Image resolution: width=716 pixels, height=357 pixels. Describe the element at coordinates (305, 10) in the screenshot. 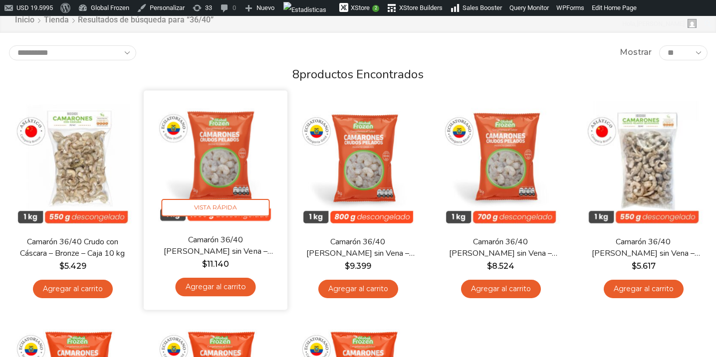

I see `img: Visitas de 48 horas. Haz clic para ver más estadísticas del sitio.` at that location.